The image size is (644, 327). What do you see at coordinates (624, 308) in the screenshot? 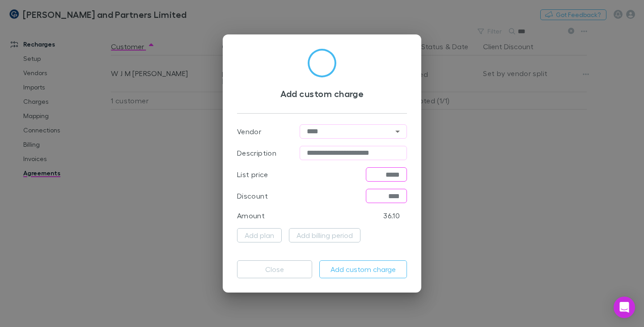
I see `div: Open Intercom Messenger` at bounding box center [624, 308].